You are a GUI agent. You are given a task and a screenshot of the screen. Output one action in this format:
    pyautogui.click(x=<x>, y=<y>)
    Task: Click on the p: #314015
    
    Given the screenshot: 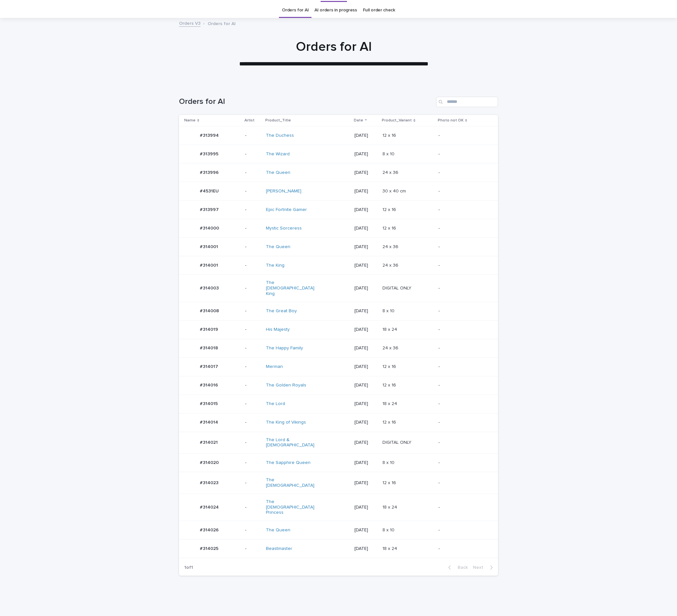 What is the action you would take?
    pyautogui.click(x=209, y=403)
    